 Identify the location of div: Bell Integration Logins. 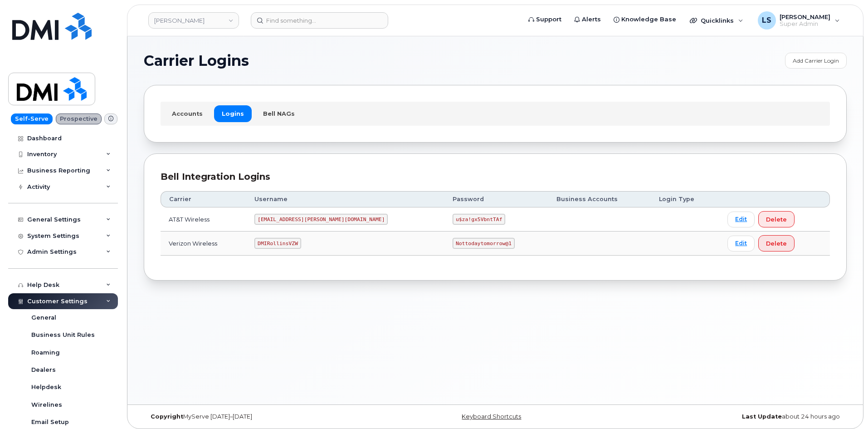
(495, 176).